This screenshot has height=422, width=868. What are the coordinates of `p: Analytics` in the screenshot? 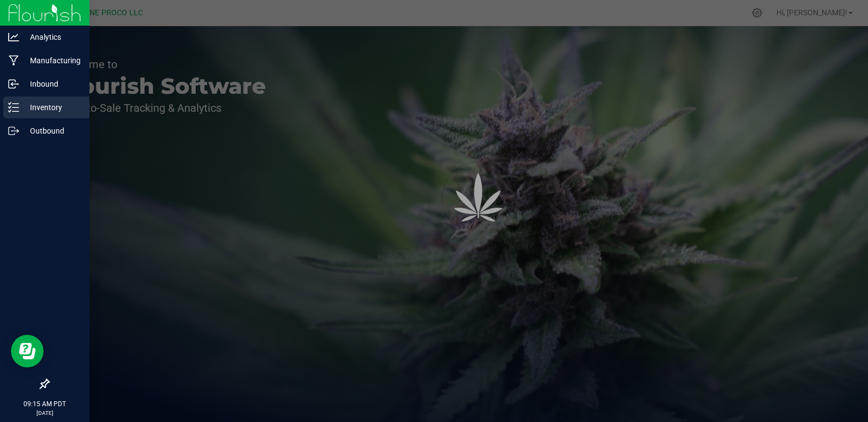 It's located at (52, 37).